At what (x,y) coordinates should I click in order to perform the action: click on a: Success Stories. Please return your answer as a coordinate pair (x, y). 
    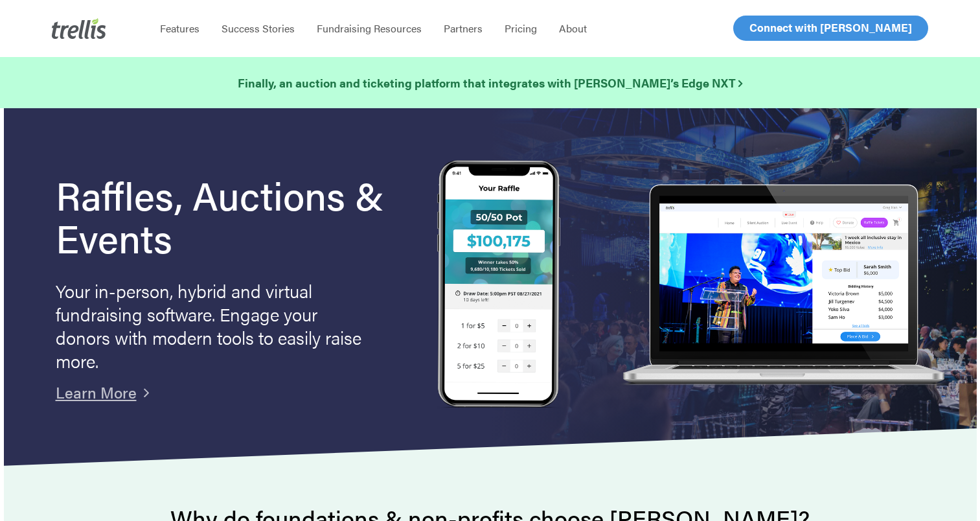
    Looking at the image, I should click on (258, 29).